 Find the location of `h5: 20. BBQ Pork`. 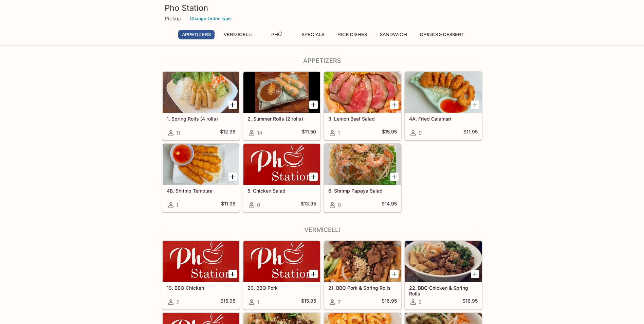

h5: 20. BBQ Pork is located at coordinates (282, 288).